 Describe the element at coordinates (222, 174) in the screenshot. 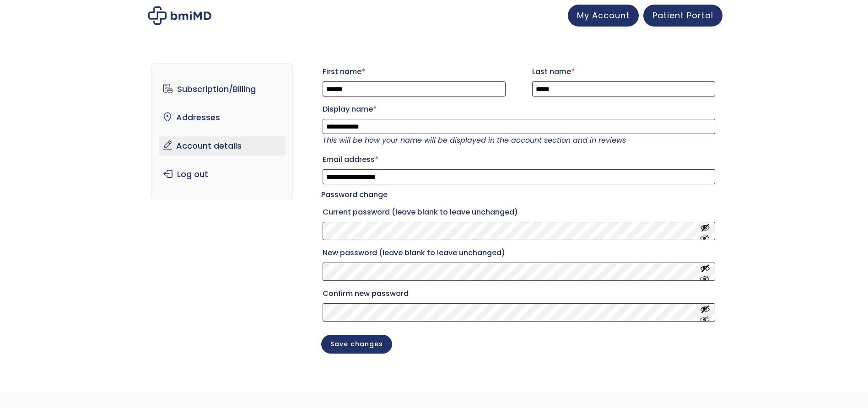

I see `a: Log out` at that location.